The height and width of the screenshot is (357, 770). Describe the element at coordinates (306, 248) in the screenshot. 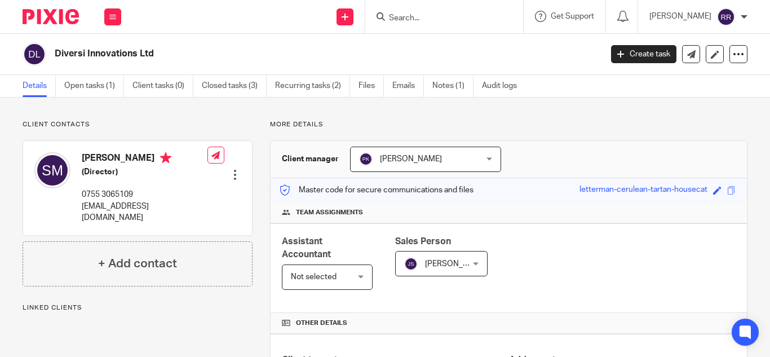

I see `span: Assistant Accountant` at that location.